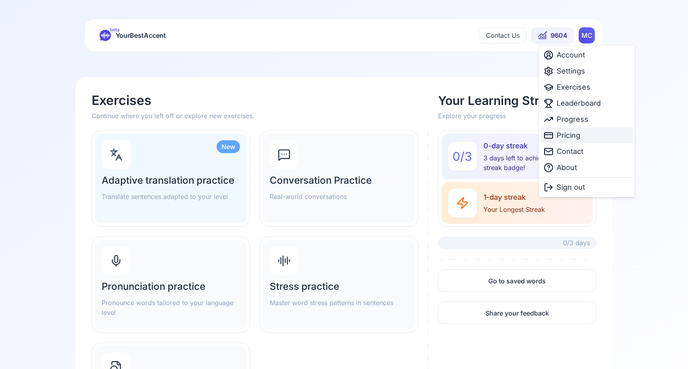 The image size is (688, 369). What do you see at coordinates (569, 151) in the screenshot?
I see `span: Contact` at bounding box center [569, 151].